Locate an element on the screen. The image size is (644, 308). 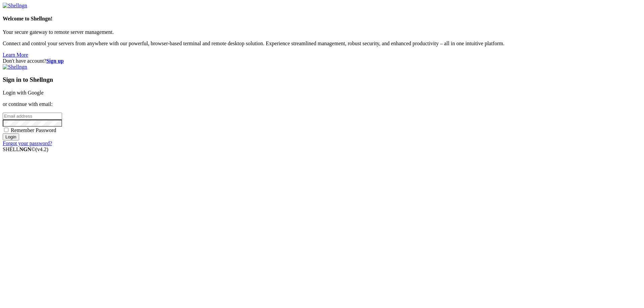
strong: Sign up is located at coordinates (55, 60).